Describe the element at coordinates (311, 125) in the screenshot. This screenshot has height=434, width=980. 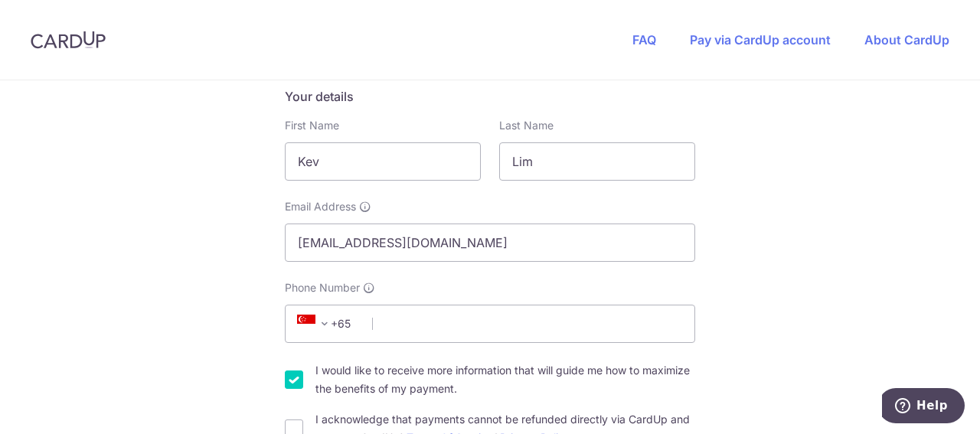
I see `label: First Name` at that location.